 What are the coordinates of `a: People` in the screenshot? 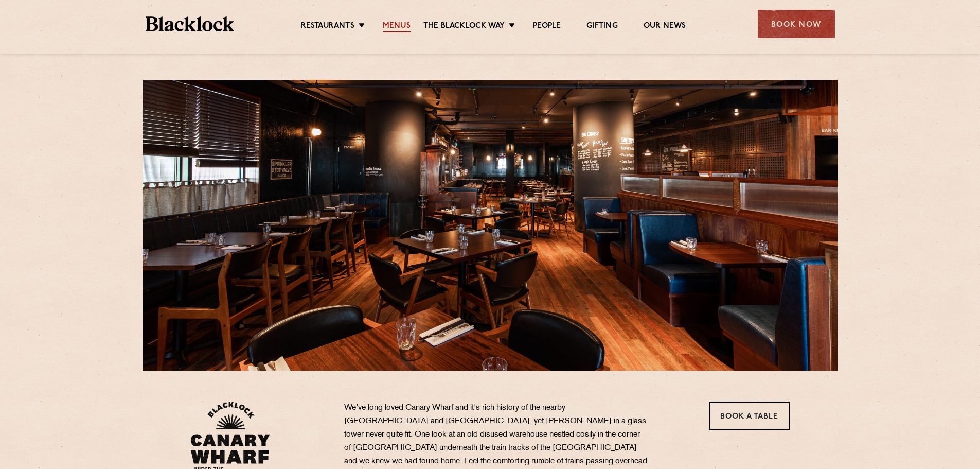 It's located at (547, 27).